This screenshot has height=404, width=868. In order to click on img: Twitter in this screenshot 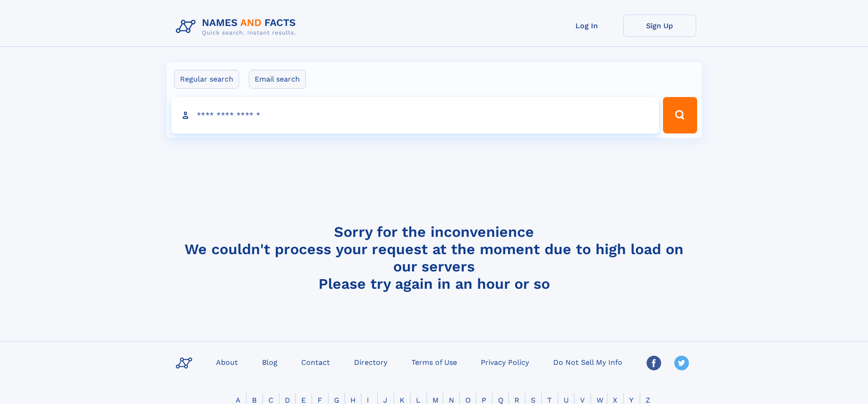, I will do `click(682, 363)`.